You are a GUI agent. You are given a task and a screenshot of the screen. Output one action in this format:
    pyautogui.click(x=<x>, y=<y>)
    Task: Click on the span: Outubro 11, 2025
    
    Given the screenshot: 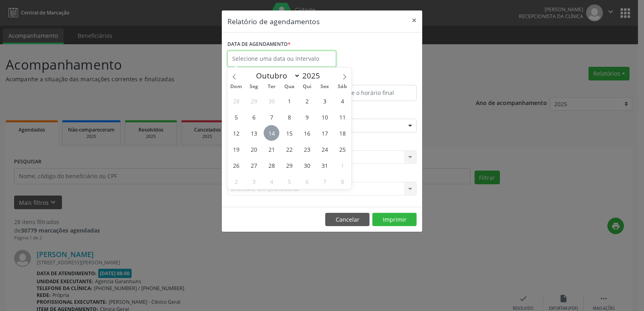 What is the action you would take?
    pyautogui.click(x=342, y=117)
    